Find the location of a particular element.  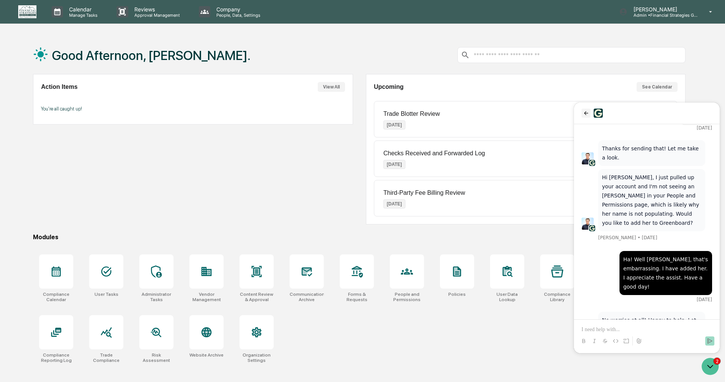

button: View All is located at coordinates (332, 87).